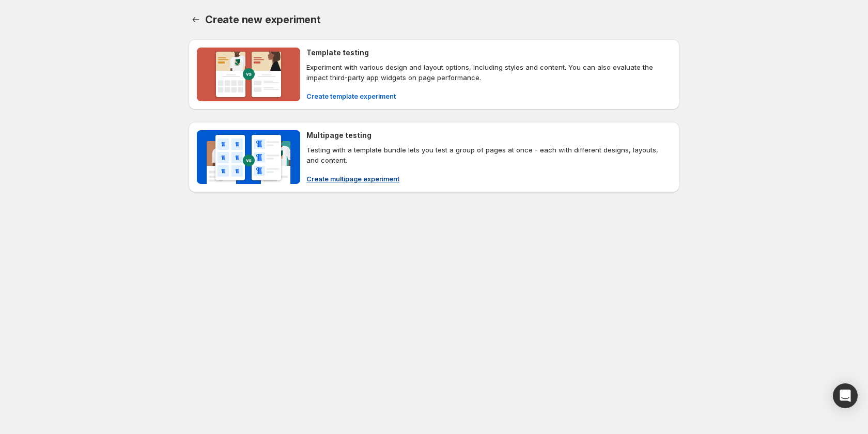 This screenshot has width=868, height=434. I want to click on span: Create template experiment, so click(351, 96).